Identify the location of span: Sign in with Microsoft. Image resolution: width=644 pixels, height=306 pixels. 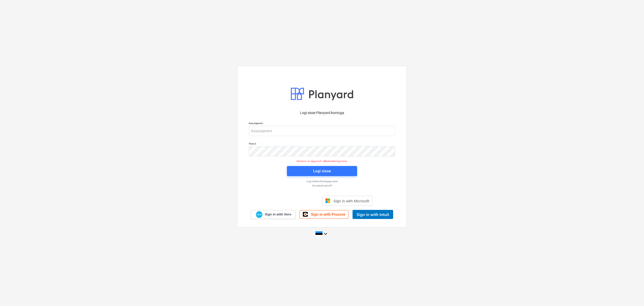
(351, 201).